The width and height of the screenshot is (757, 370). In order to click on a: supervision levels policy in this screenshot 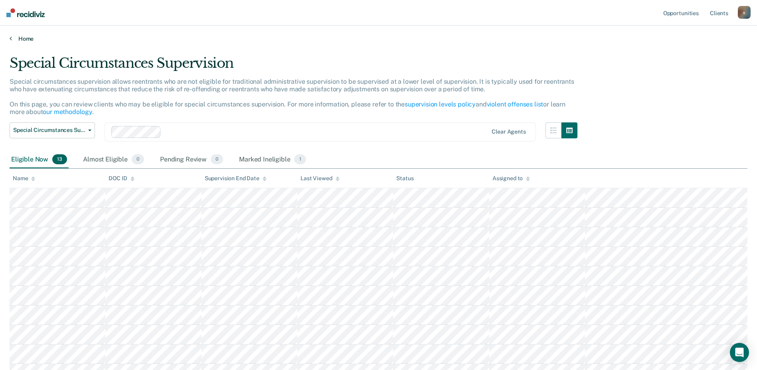, I will do `click(440, 104)`.